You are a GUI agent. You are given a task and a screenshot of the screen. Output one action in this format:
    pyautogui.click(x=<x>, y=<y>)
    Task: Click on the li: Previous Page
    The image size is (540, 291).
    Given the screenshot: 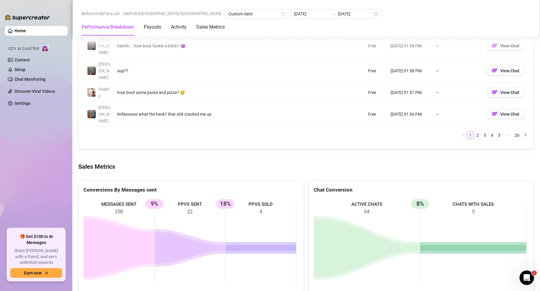 What is the action you would take?
    pyautogui.click(x=463, y=135)
    